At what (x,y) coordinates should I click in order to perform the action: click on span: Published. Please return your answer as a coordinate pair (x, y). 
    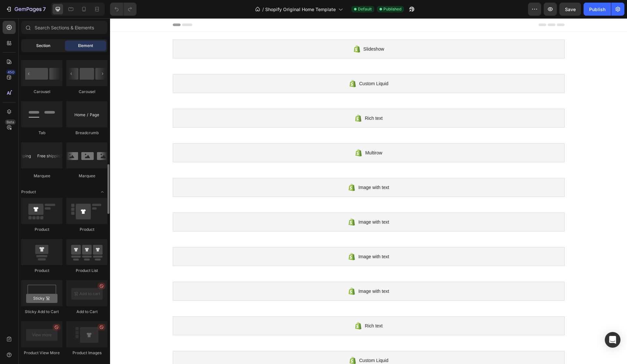
    Looking at the image, I should click on (392, 10).